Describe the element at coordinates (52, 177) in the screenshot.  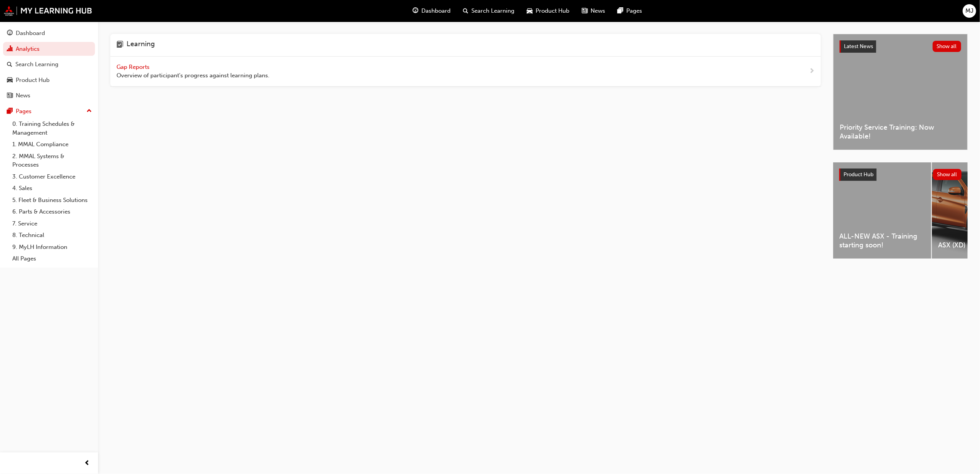
I see `a: 3. Customer Excellence` at that location.